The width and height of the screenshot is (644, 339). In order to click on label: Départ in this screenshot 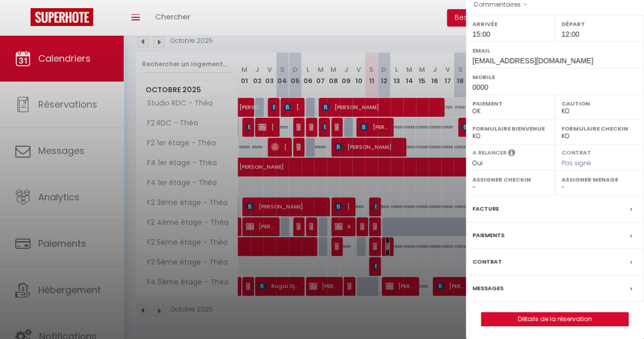, I will do `click(600, 24)`.